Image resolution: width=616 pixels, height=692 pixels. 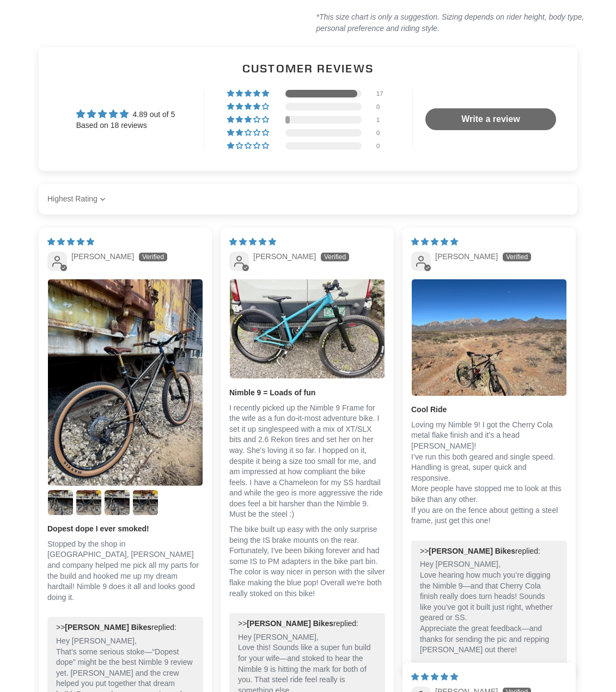 I want to click on b: Cool Ride, so click(x=489, y=410).